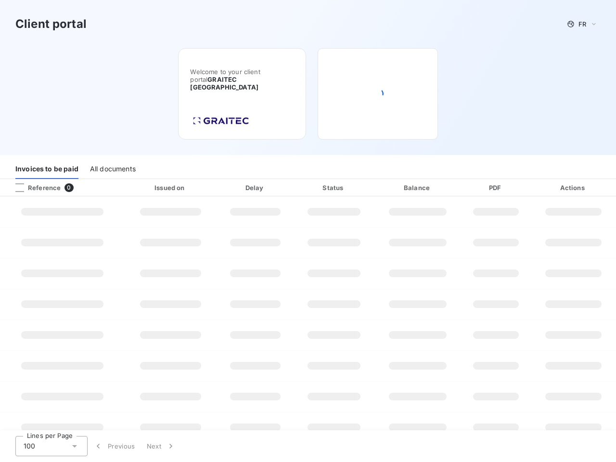  What do you see at coordinates (334, 188) in the screenshot?
I see `div: Status` at bounding box center [334, 188].